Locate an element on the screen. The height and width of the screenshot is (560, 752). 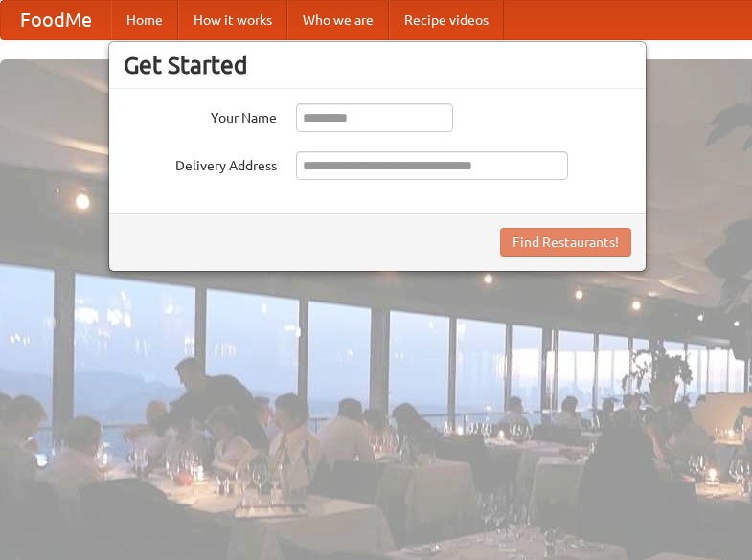
a: Home is located at coordinates (145, 20).